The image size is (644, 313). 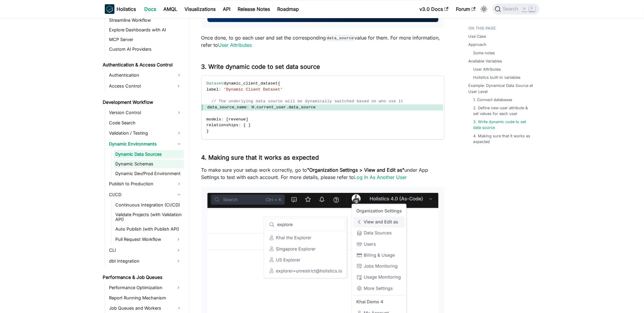 I want to click on a: 4. Making sure that it works as expected, so click(x=503, y=139).